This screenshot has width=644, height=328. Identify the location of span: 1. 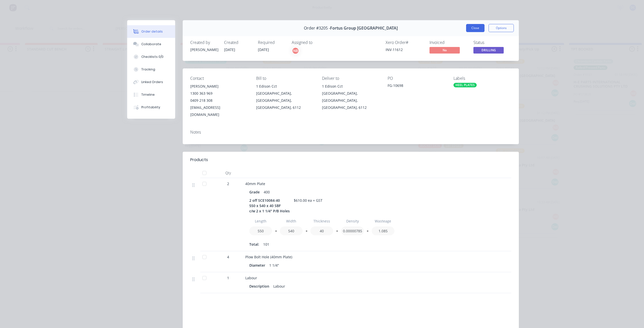
(228, 278).